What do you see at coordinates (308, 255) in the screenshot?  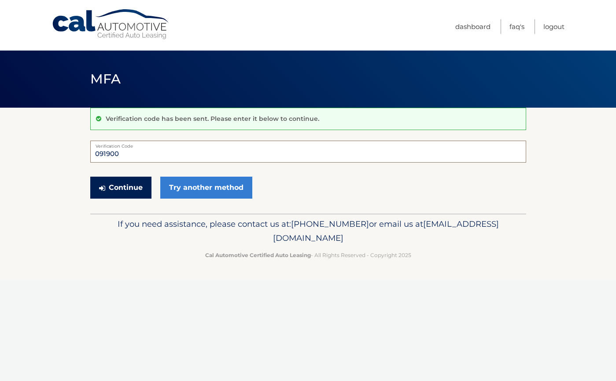 I see `p: - All Rights Reserved - Copyright 2025` at bounding box center [308, 255].